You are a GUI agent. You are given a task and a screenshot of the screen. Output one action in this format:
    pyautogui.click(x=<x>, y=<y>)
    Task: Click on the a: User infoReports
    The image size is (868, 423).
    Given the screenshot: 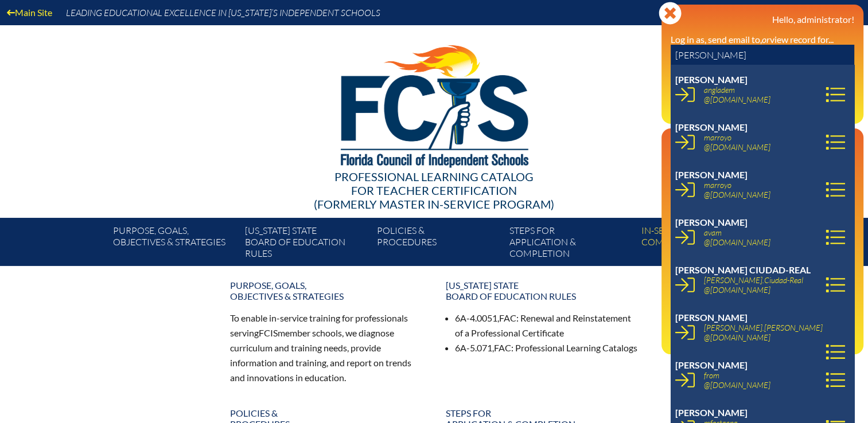 What is the action you would take?
    pyautogui.click(x=691, y=100)
    